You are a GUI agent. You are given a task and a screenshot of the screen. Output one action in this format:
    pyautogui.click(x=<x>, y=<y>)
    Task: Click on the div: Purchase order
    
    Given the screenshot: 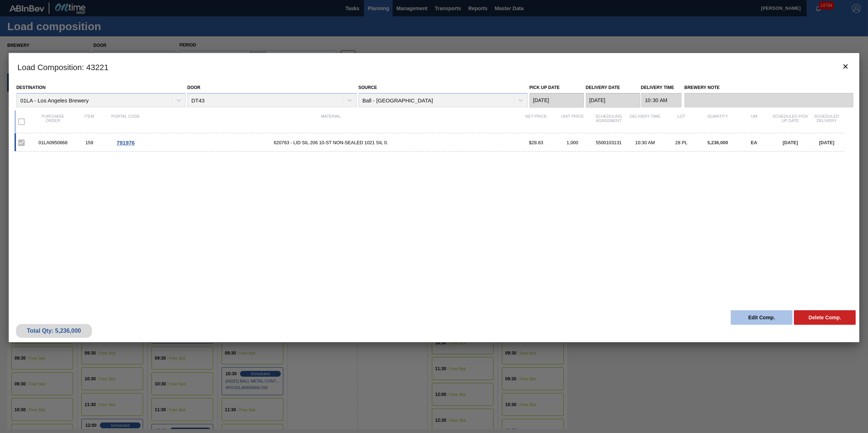 What is the action you would take?
    pyautogui.click(x=53, y=122)
    